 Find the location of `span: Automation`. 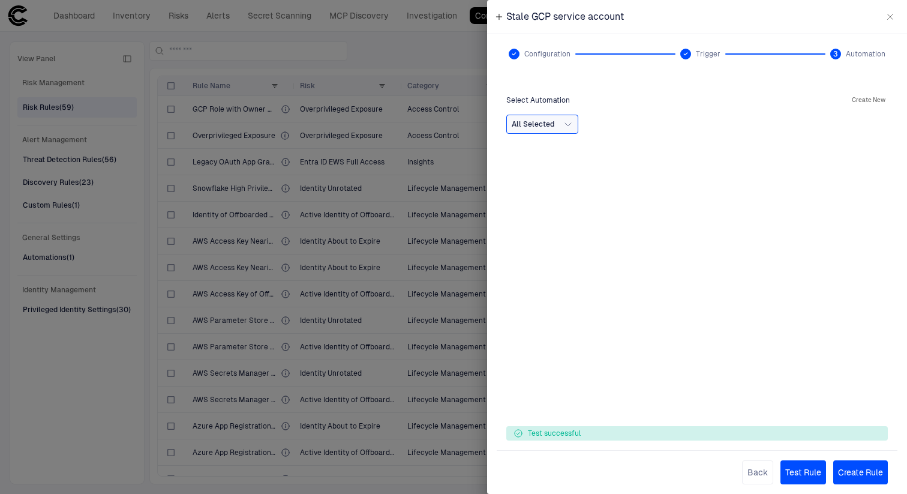

span: Automation is located at coordinates (866, 54).